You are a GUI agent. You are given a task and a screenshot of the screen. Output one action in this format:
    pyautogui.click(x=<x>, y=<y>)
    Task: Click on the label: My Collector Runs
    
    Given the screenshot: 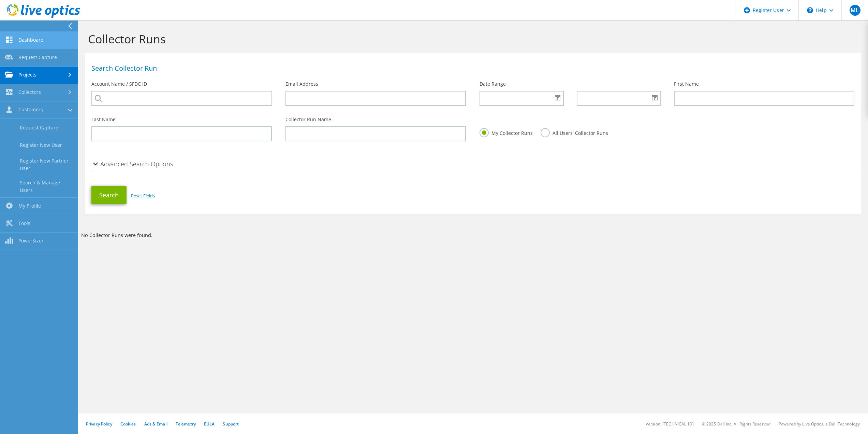 What is the action you would take?
    pyautogui.click(x=507, y=132)
    